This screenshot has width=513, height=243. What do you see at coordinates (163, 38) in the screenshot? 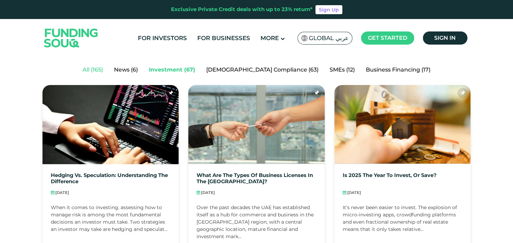
I see `a: For Investors` at bounding box center [163, 38].